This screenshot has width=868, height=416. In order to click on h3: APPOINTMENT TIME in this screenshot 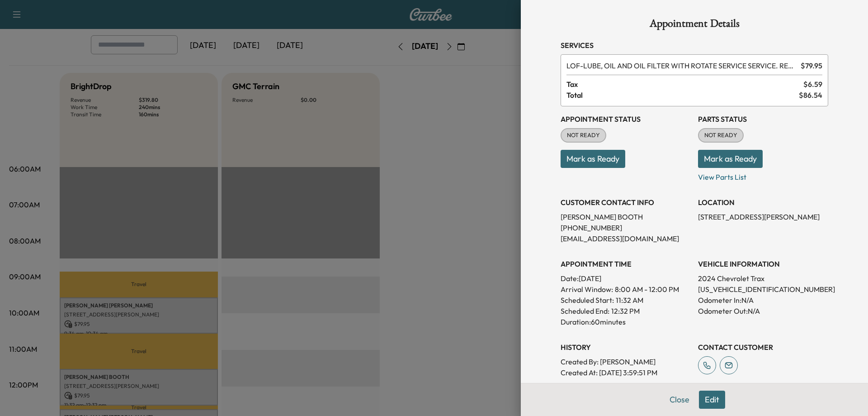, I will do `click(626, 264)`.